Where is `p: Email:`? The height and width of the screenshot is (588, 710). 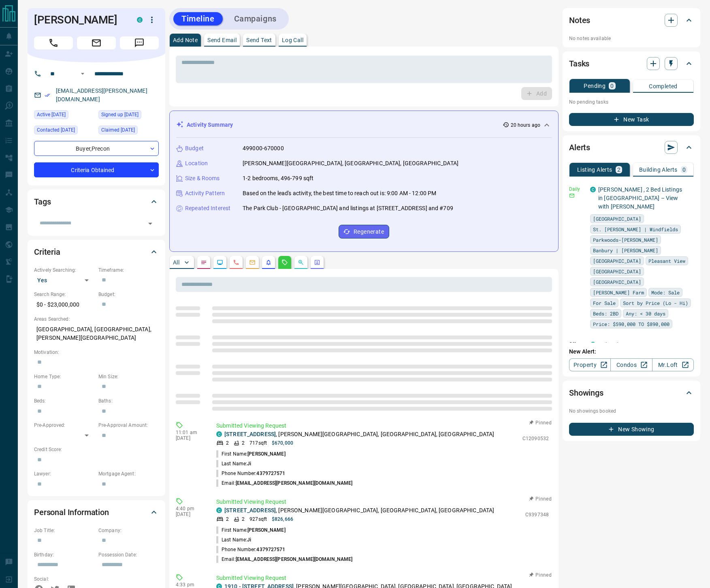 p: Email: is located at coordinates (284, 483).